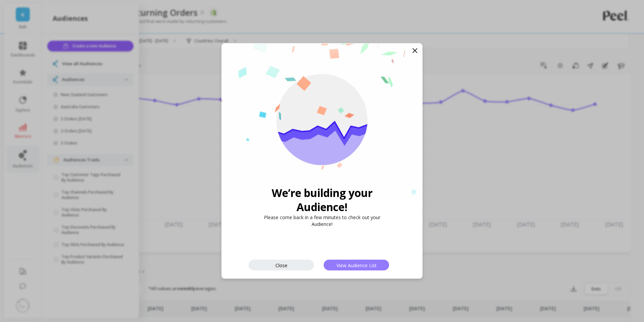 This screenshot has width=644, height=322. What do you see at coordinates (281, 265) in the screenshot?
I see `button: Close` at bounding box center [281, 265].